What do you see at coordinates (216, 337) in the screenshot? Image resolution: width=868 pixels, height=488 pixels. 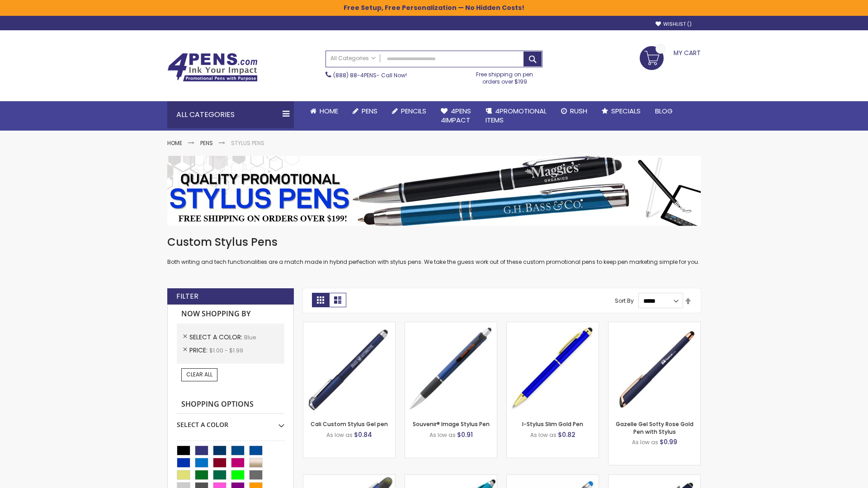 I see `span: Select A Color` at bounding box center [216, 337].